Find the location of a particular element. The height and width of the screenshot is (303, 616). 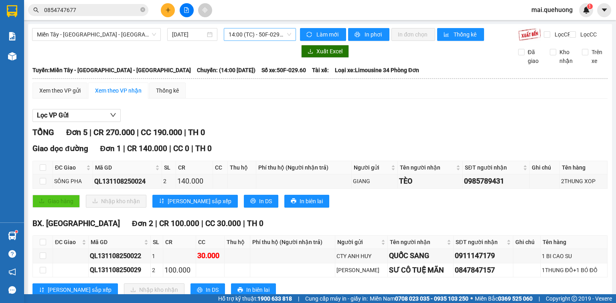

button: bar-chartThống kê is located at coordinates (461, 35).